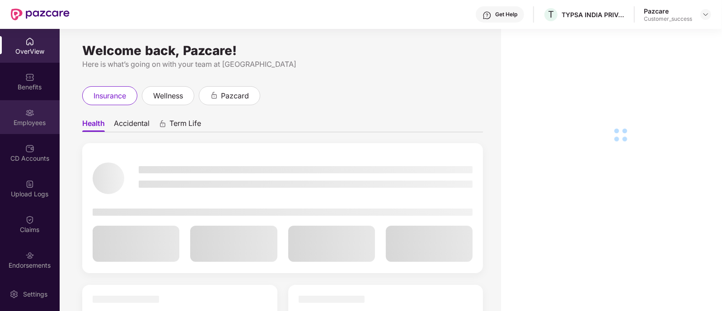 The width and height of the screenshot is (722, 311). What do you see at coordinates (30, 149) in the screenshot?
I see `img: svg+xml;base64,PHN2ZyBpZD0iQ0RfQWNjb3VudHMiIGRhdGEtbmFtZT0iQ0QgQWNjb3VudHMiIHhtbG5zPSJodHRwOi8vd3...` at bounding box center [30, 149].